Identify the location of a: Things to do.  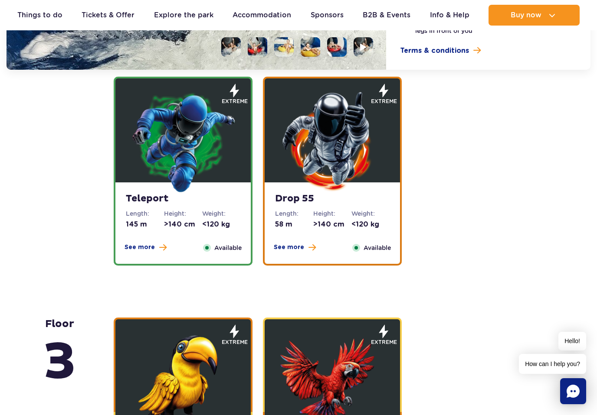
(40, 15).